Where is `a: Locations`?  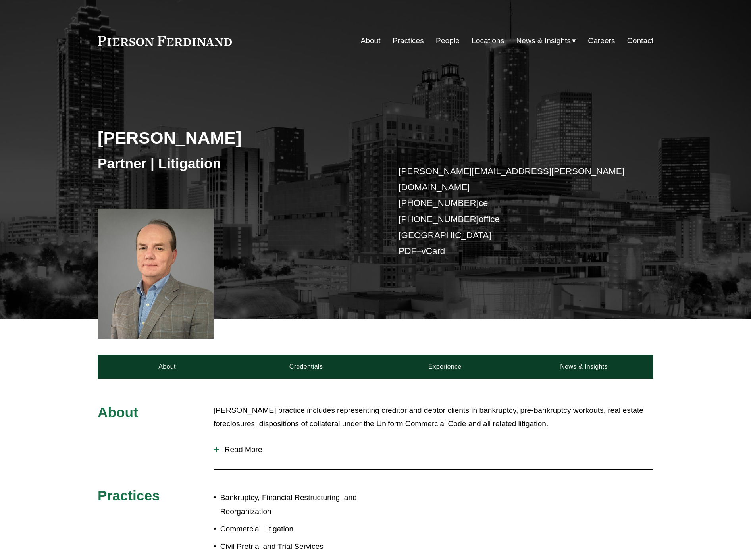 a: Locations is located at coordinates (488, 41).